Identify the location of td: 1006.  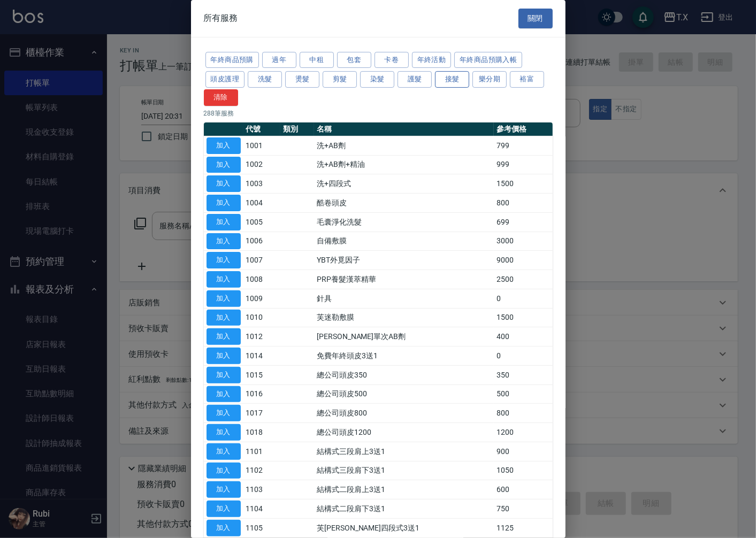
(262, 242).